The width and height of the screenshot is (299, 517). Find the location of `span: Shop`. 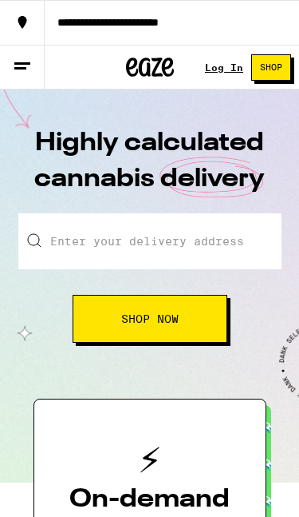

span: Shop is located at coordinates (271, 67).